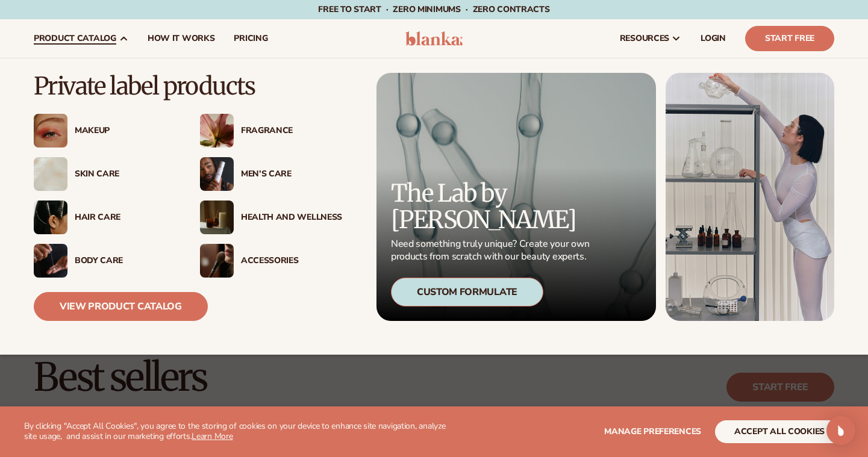  What do you see at coordinates (75, 38) in the screenshot?
I see `span: product catalog` at bounding box center [75, 38].